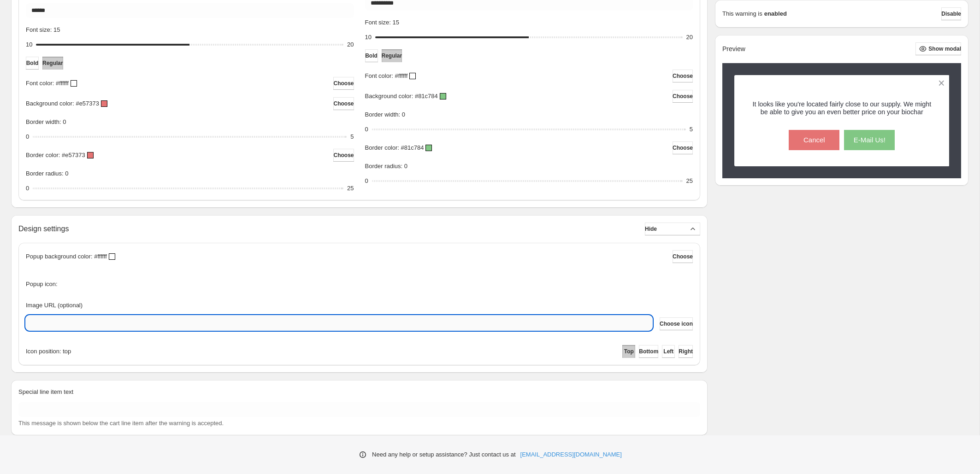  Describe the element at coordinates (676, 324) in the screenshot. I see `button: Choose icon` at that location.